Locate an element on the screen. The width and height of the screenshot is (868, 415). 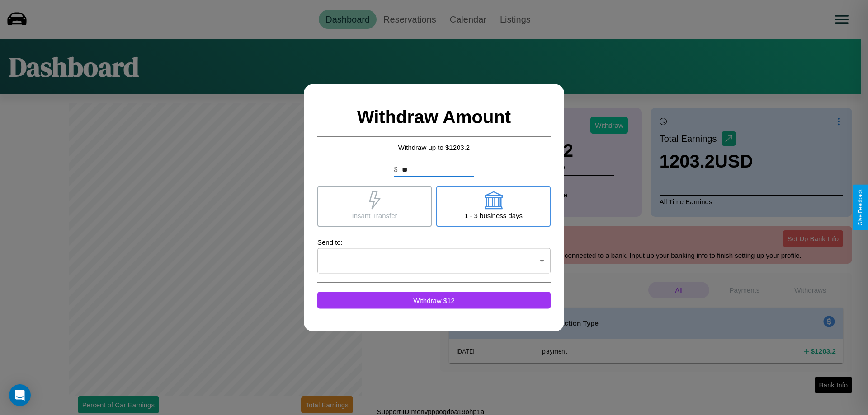
h2: Withdraw Amount is located at coordinates (434, 117).